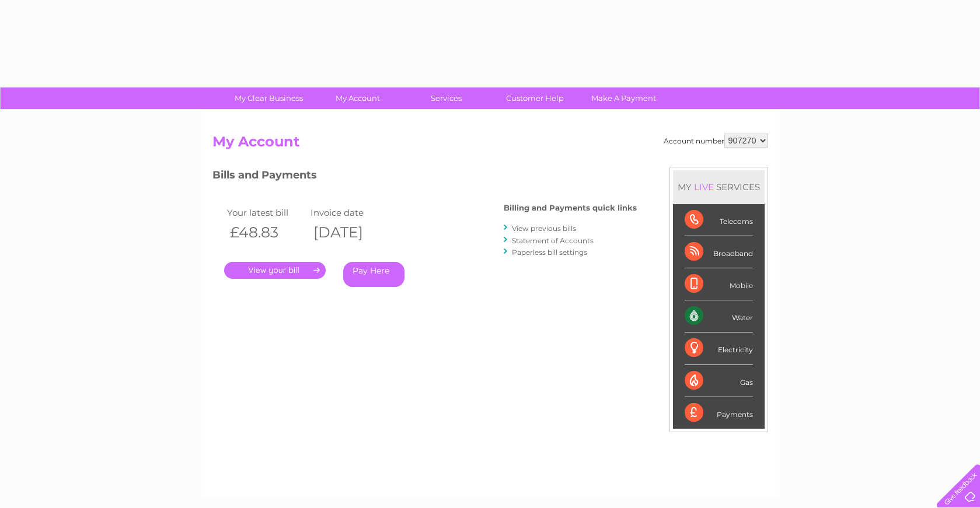 This screenshot has width=980, height=508. Describe the element at coordinates (718, 220) in the screenshot. I see `div: Telecoms` at that location.